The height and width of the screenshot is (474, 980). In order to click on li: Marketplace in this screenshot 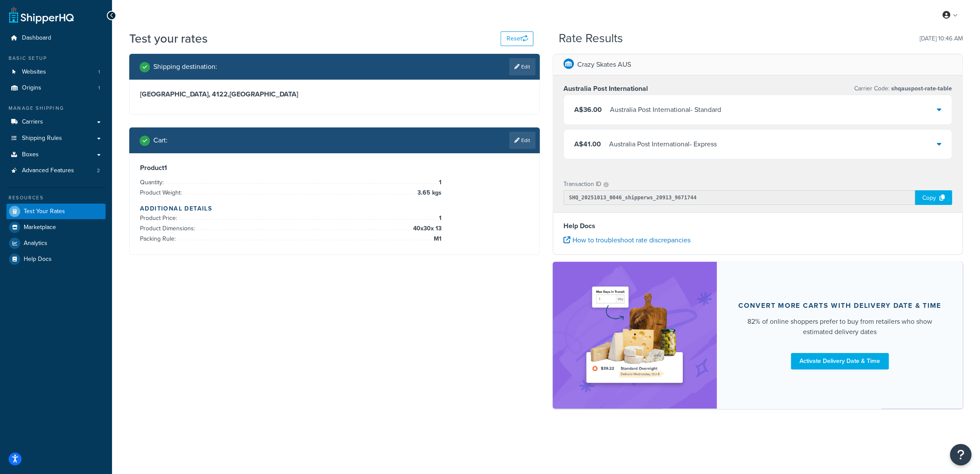, I will do `click(56, 228)`.